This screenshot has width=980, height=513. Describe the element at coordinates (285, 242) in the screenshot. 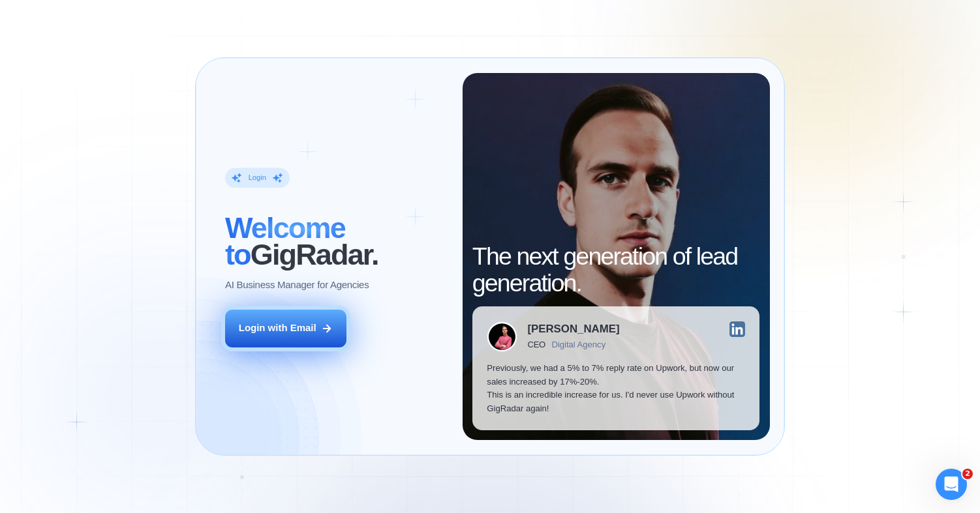

I see `span: Welcome to` at that location.